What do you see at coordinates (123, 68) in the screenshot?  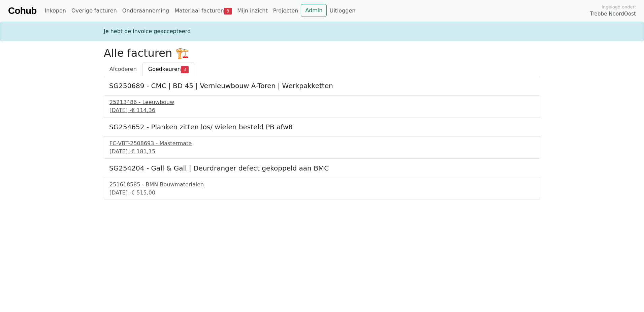 I see `span: Afcoderen` at bounding box center [123, 68].